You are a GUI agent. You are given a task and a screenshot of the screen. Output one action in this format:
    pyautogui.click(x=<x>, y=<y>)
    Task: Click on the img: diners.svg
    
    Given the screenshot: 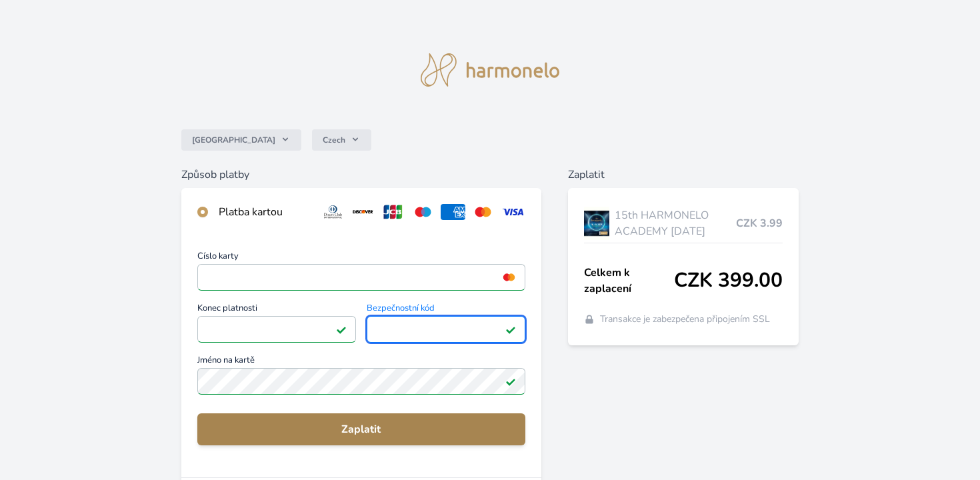 What is the action you would take?
    pyautogui.click(x=333, y=212)
    